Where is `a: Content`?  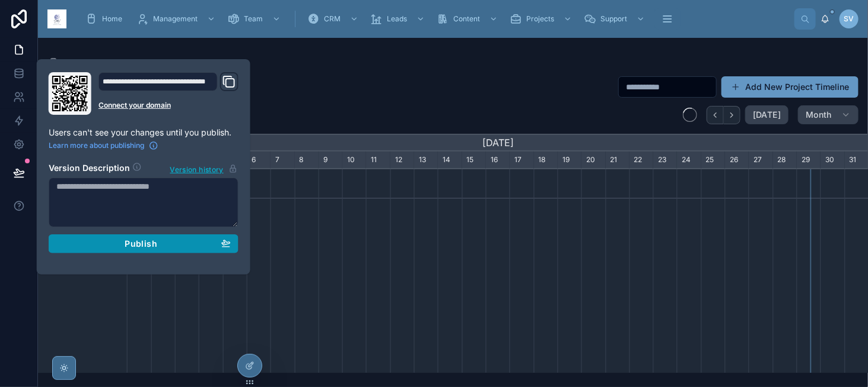 a: Content is located at coordinates (468, 19).